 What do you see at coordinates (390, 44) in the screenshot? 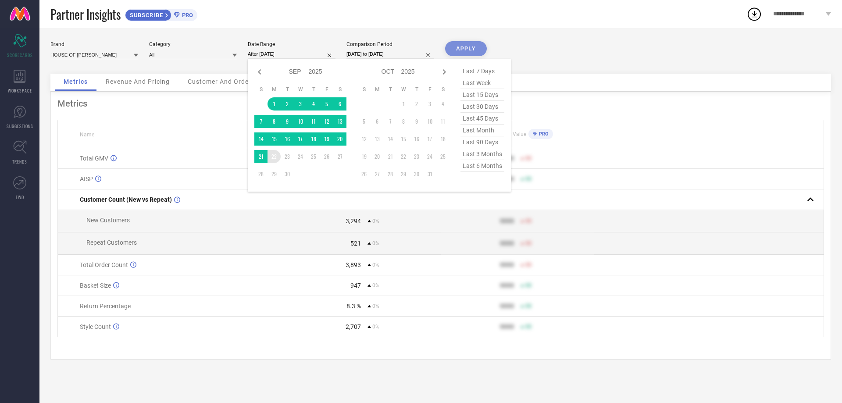
I see `div: Comparison Period` at bounding box center [390, 44].